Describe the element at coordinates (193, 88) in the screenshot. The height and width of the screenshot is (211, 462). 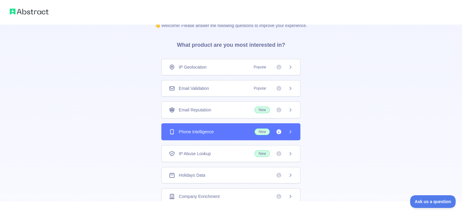
I see `span: Email Validation` at that location.